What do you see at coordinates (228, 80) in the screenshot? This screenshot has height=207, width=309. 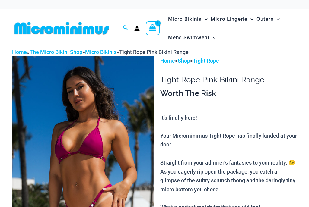 I see `h1: Tight Rope Pink Bikini Range` at bounding box center [228, 80].